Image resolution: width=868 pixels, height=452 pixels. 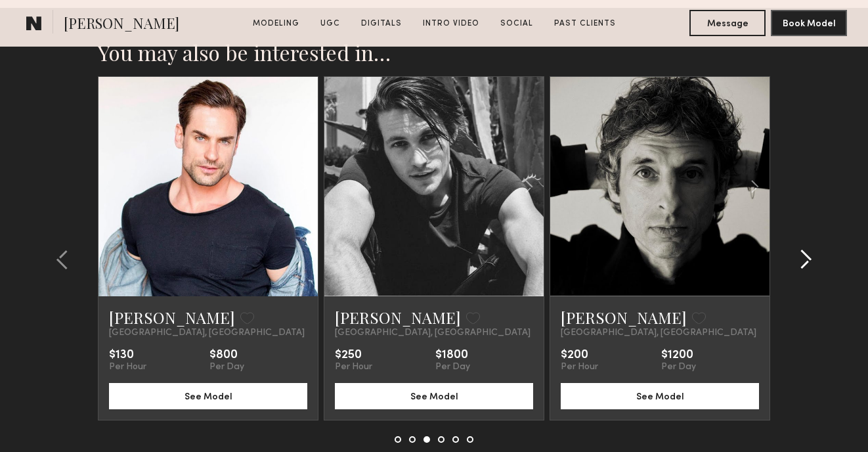 I want to click on div: $130, so click(x=128, y=356).